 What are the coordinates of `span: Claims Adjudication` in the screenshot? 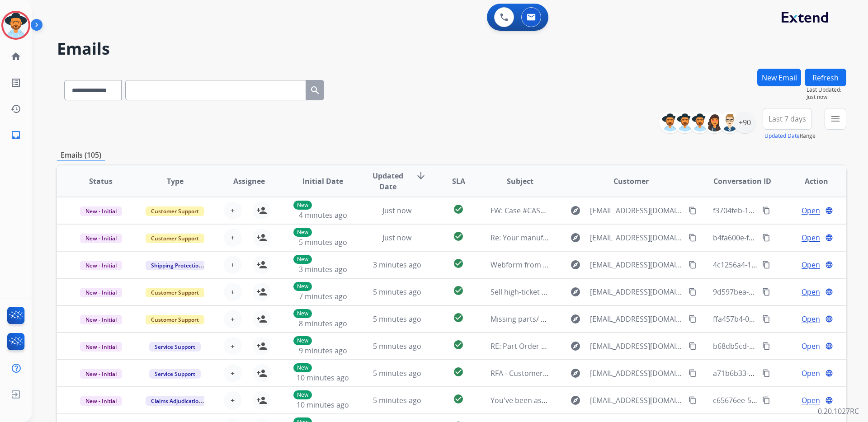 It's located at (176, 401).